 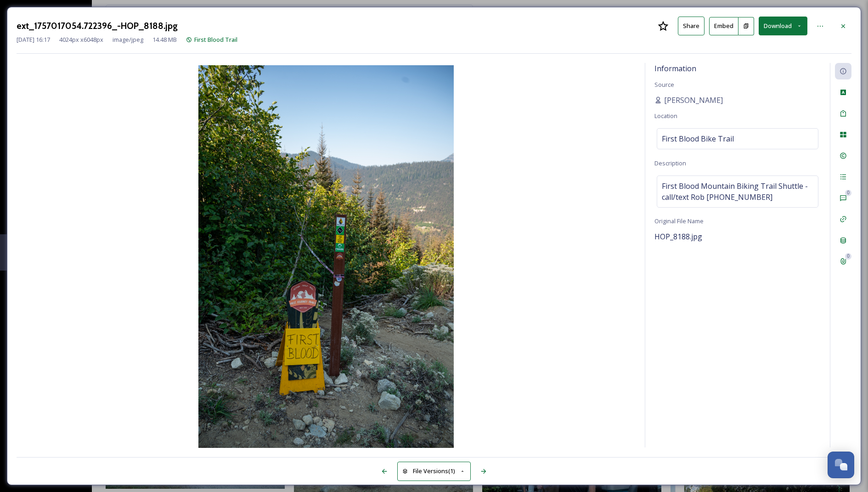 I want to click on h3: ext_1757017054.722396_-HOP_8188.jpg, so click(x=97, y=25).